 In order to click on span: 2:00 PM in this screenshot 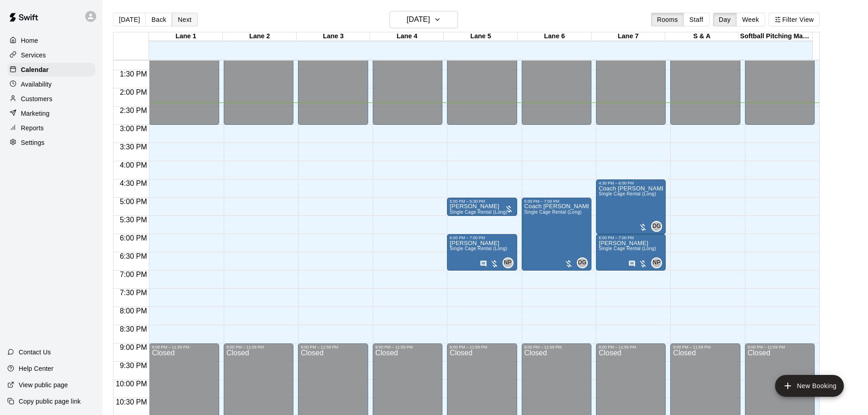, I will do `click(134, 92)`.